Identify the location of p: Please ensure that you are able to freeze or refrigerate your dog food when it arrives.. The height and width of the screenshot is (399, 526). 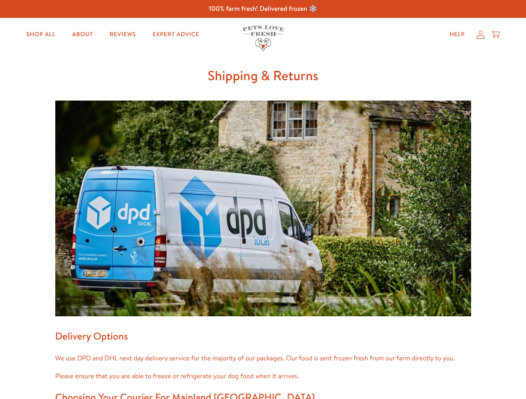
(263, 376).